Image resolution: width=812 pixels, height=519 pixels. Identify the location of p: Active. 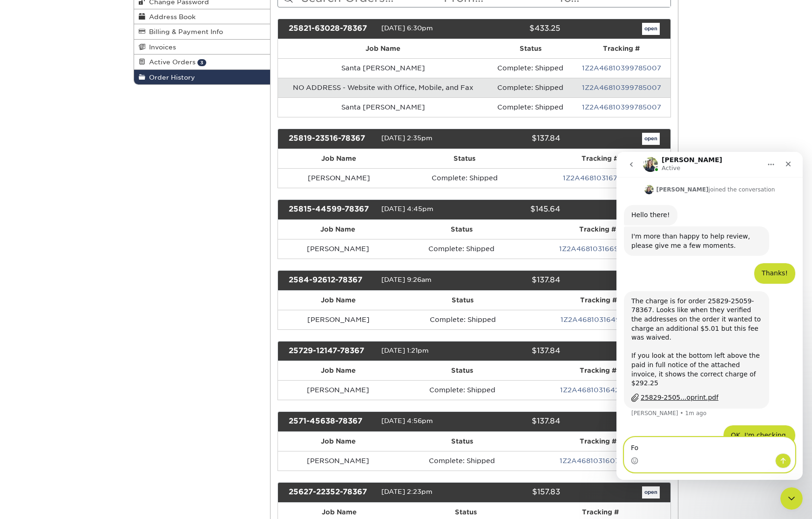
(55, 16).